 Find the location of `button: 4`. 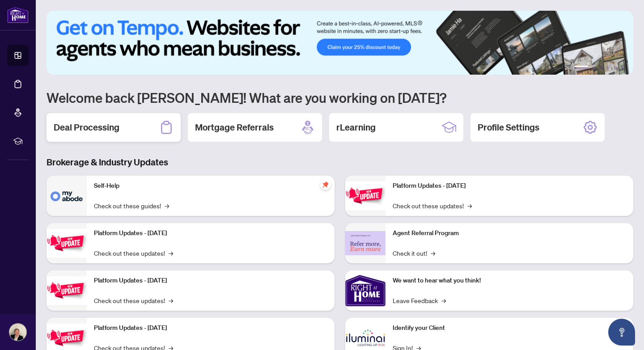

button: 4 is located at coordinates (608, 67).